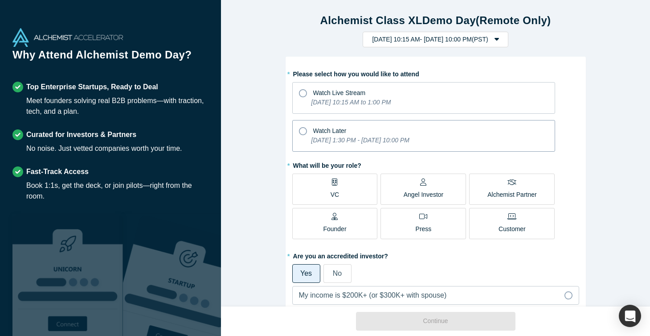 This screenshot has width=650, height=336. What do you see at coordinates (104, 148) in the screenshot?
I see `div: No noise. Just vetted companies worth your time.` at bounding box center [104, 148].